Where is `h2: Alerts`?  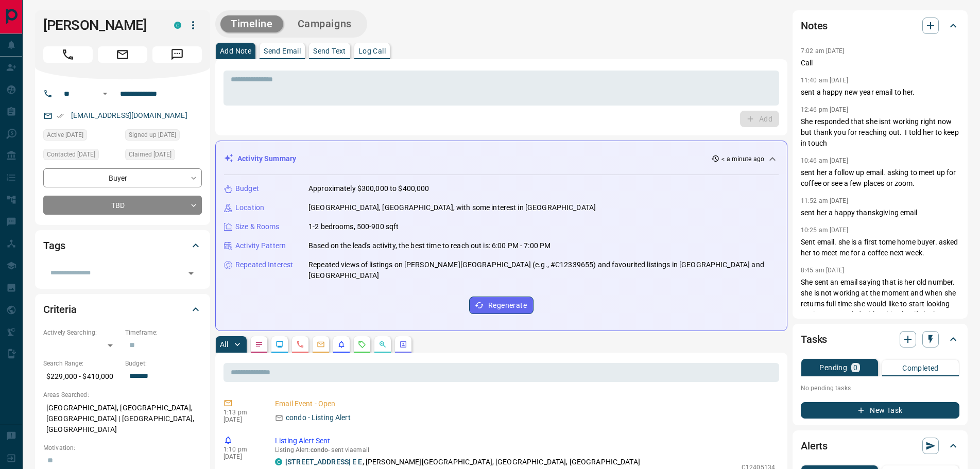
h2: Alerts is located at coordinates (814, 446).